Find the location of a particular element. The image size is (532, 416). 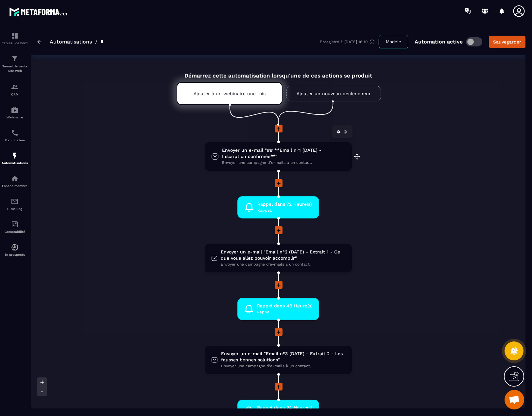

a: formationformationTableau de bord is located at coordinates (15, 38).